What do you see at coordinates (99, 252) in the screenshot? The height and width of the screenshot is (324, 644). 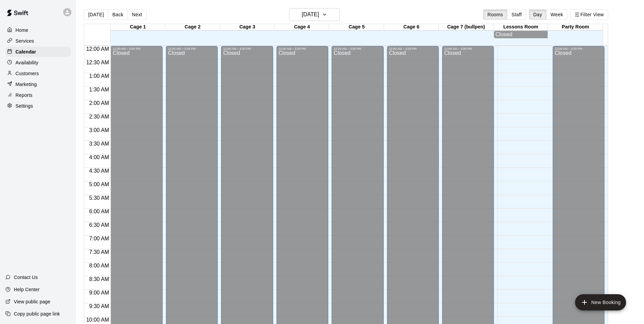 I see `span: 7:30 AM` at bounding box center [99, 252].